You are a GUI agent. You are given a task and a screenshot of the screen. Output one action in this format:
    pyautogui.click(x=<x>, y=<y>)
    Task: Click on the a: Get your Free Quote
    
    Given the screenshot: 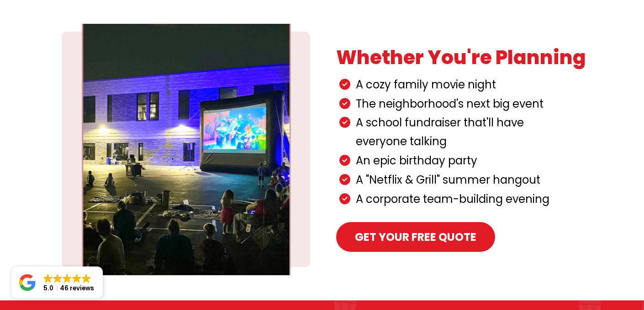 What is the action you would take?
    pyautogui.click(x=416, y=237)
    